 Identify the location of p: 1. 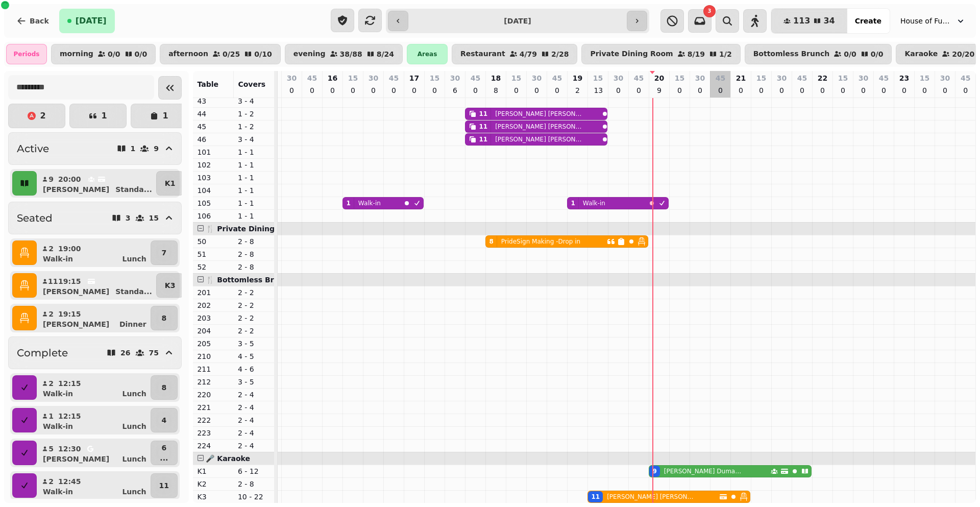
(165, 116).